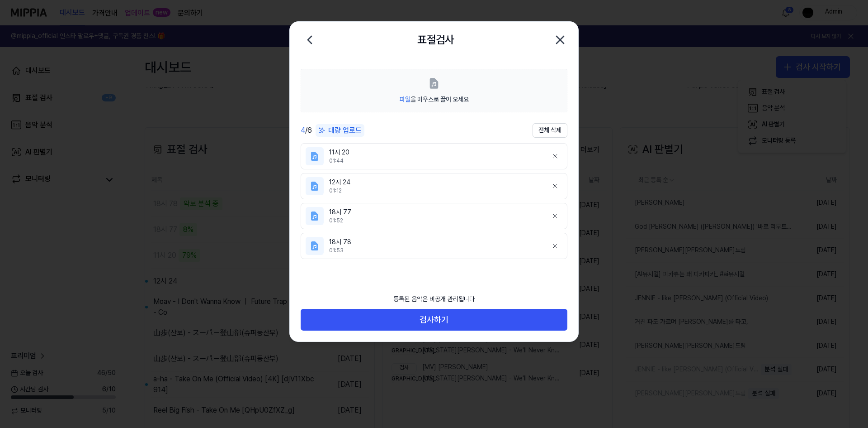  I want to click on div: 18시 77, so click(435, 213).